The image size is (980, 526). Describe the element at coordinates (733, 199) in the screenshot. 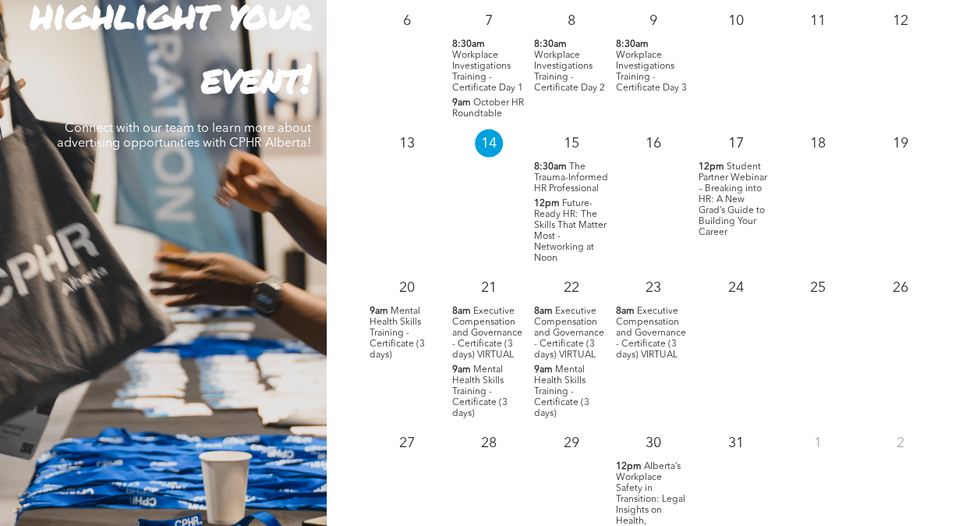

I see `span: Student Partner Webinar – Breaking into HR: A New Grad’s Guide to Building Your Career` at that location.